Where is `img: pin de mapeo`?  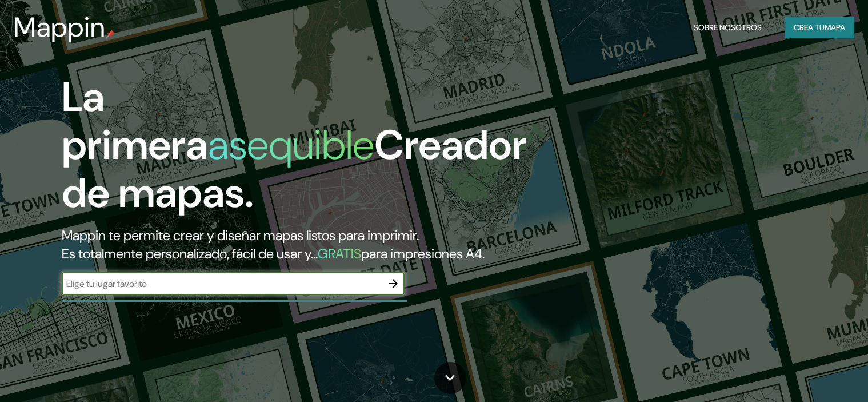
img: pin de mapeo is located at coordinates (110, 34).